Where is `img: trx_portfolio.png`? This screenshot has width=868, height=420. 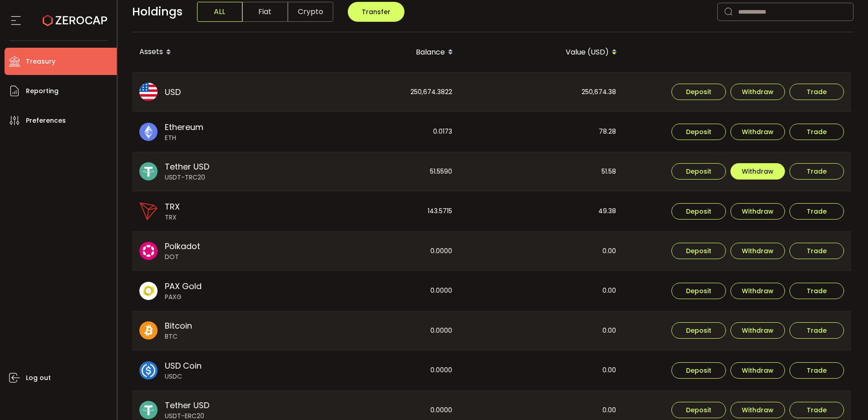
img: trx_portfolio.png is located at coordinates (148, 211).